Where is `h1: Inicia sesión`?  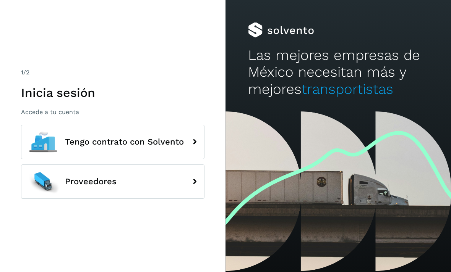 h1: Inicia sesión is located at coordinates (113, 93).